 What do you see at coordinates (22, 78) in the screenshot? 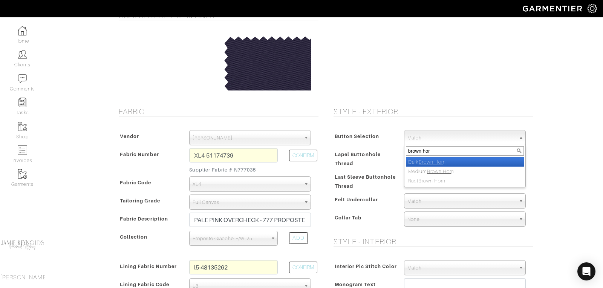
I see `img: comment-icon-a0a6a9ef722e966f86d9cbdc48e553b5cf19dbc54f86b18d962a5391bc8f6eb6.png` at bounding box center [22, 78].